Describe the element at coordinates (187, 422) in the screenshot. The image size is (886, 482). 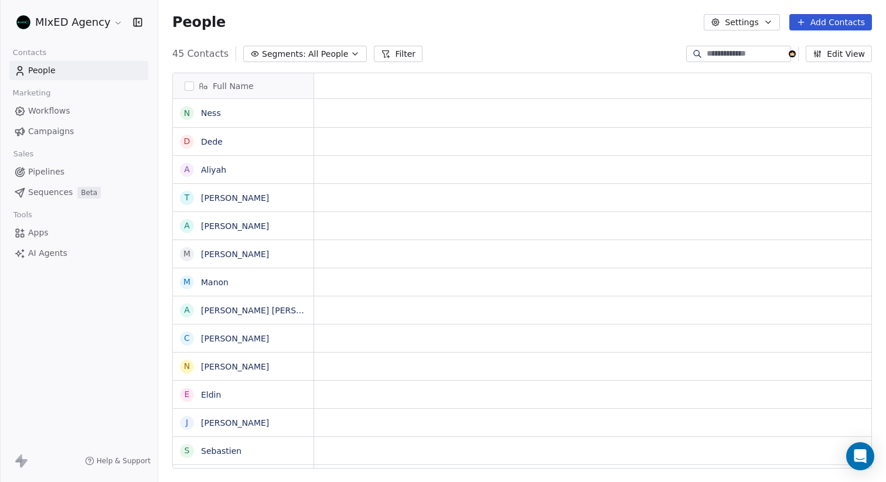
I see `div: J` at that location.